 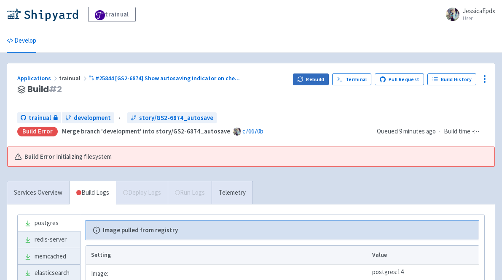 I want to click on span: JessicaEpdx, so click(x=479, y=11).